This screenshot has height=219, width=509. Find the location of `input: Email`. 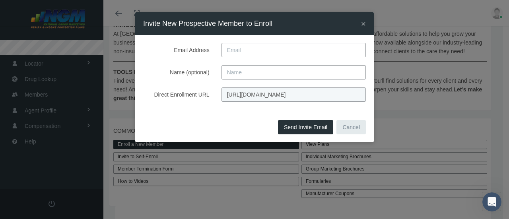

input: Email is located at coordinates (294, 50).